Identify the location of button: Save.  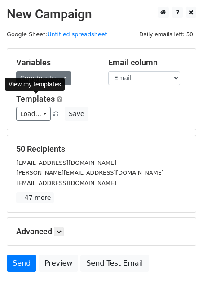
(76, 114).